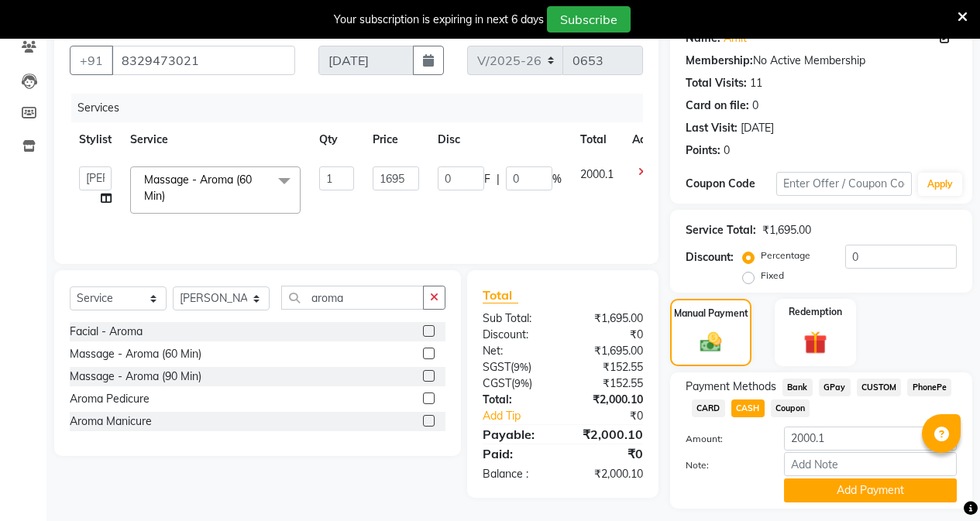  Describe the element at coordinates (496, 383) in the screenshot. I see `span: CGST` at that location.